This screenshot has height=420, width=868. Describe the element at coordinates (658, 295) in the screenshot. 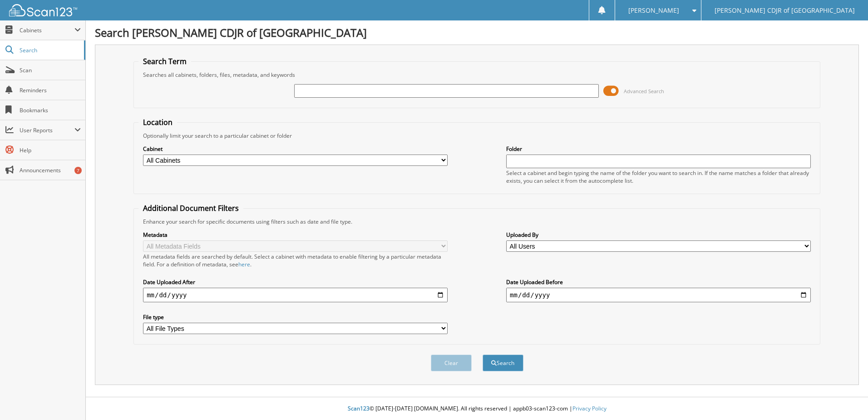

I see `input: end` at that location.